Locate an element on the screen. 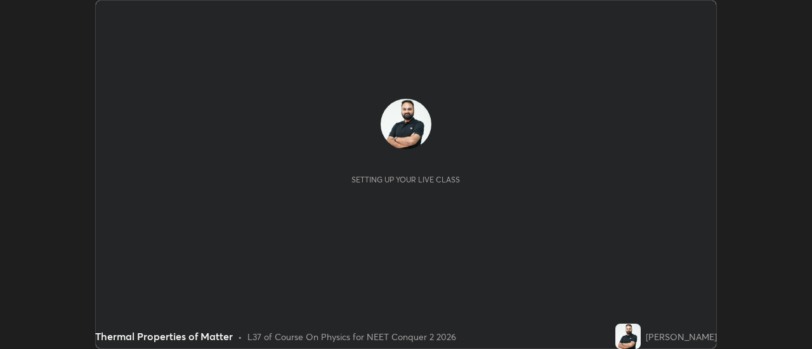 Image resolution: width=812 pixels, height=349 pixels. div: L37 of Course On Physics for NEET Conquer 2 2026 is located at coordinates (351, 337).